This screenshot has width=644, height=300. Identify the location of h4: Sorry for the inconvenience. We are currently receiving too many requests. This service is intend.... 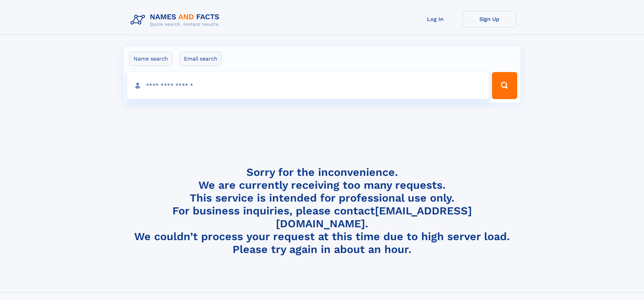
(322, 211).